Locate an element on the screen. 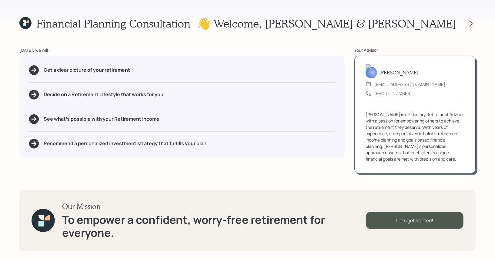 This screenshot has height=261, width=495. h5: See what's possible with your Retirement Income is located at coordinates (101, 119).